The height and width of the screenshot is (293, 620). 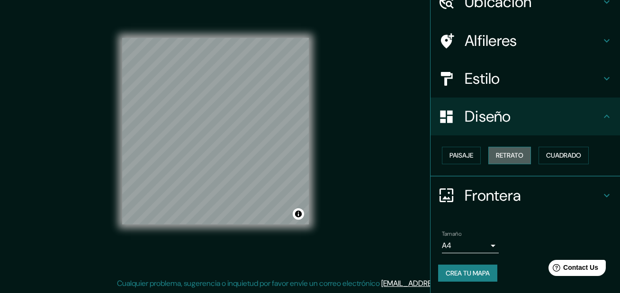 I want to click on button: Paisaje, so click(x=462, y=155).